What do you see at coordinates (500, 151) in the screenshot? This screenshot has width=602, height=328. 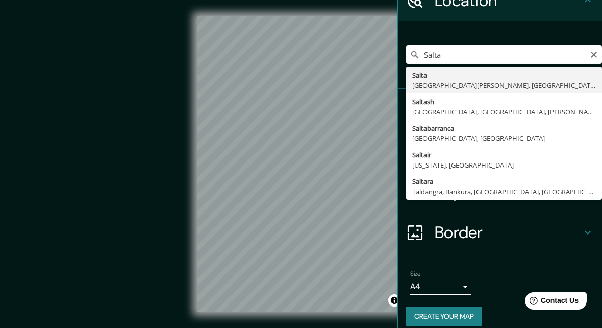 I see `div: Style` at bounding box center [500, 151].